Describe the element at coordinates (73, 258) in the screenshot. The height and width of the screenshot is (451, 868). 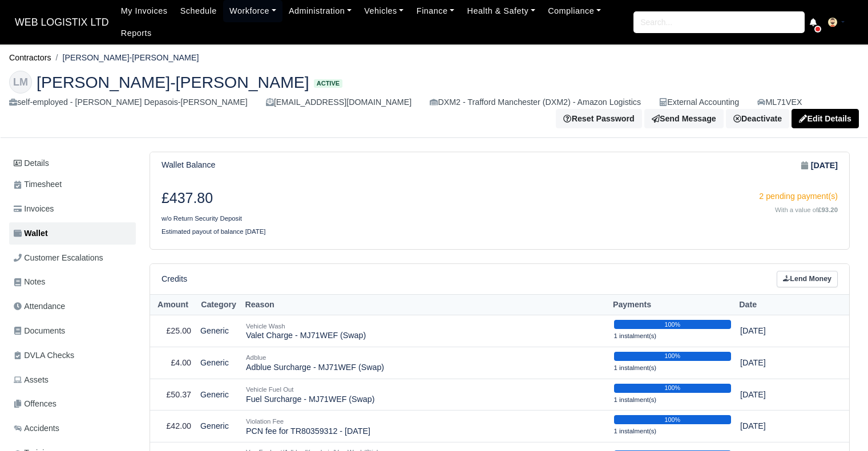
I see `a: Customer Escalations` at that location.